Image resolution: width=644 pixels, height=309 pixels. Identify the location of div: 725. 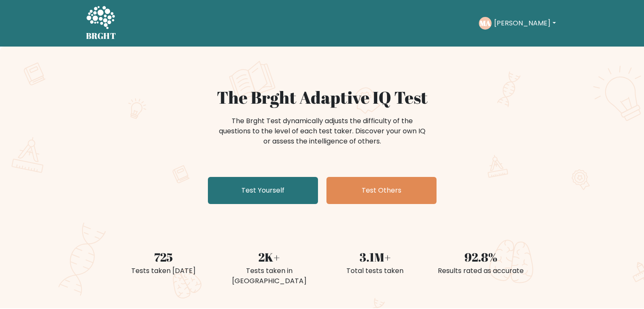
(163, 257).